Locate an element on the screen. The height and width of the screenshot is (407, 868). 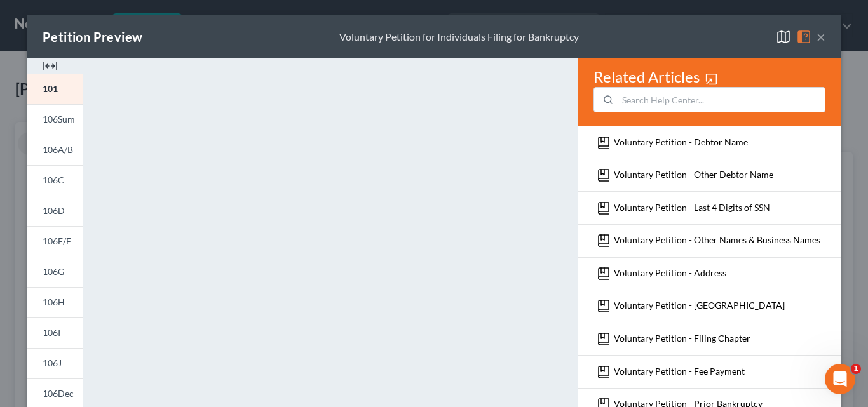
div: Petition Preview is located at coordinates (92, 37).